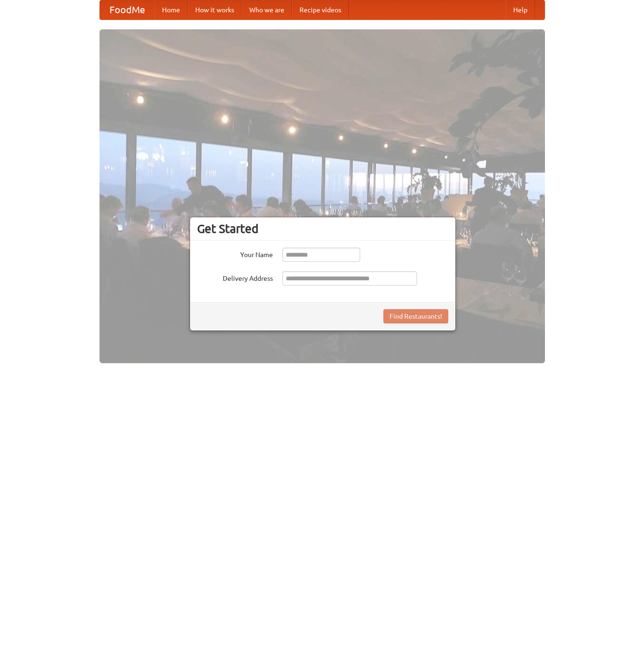 The height and width of the screenshot is (670, 644). What do you see at coordinates (320, 10) in the screenshot?
I see `a: Recipe videos` at bounding box center [320, 10].